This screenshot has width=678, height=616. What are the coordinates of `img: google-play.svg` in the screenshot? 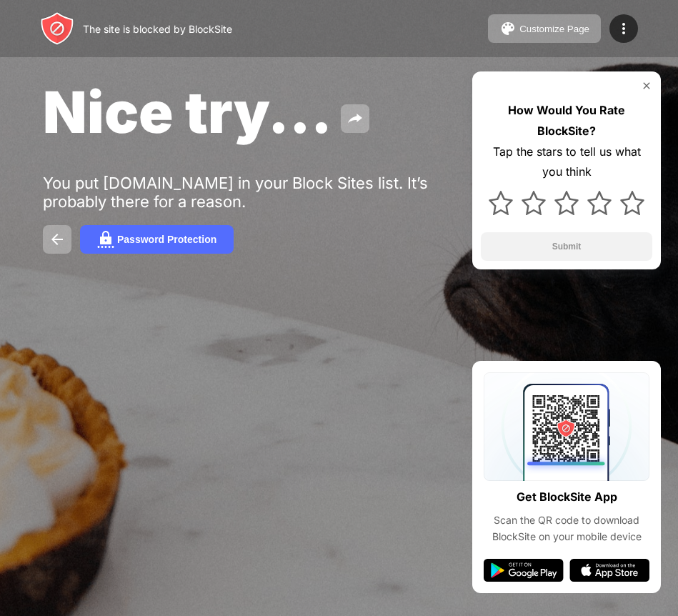 It's located at (524, 570).